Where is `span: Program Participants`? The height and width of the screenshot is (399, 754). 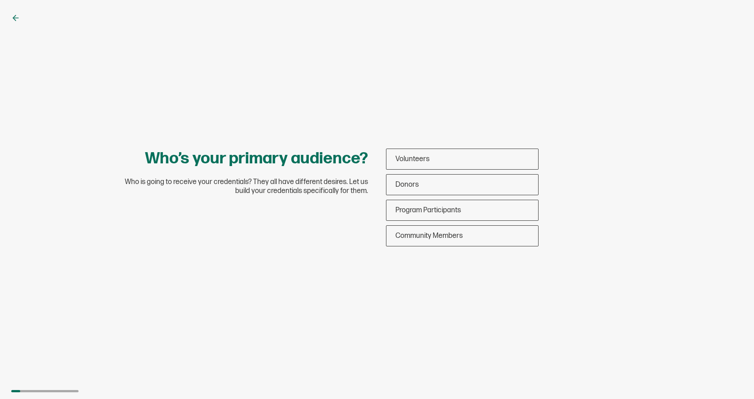
span: Program Participants is located at coordinates (428, 210).